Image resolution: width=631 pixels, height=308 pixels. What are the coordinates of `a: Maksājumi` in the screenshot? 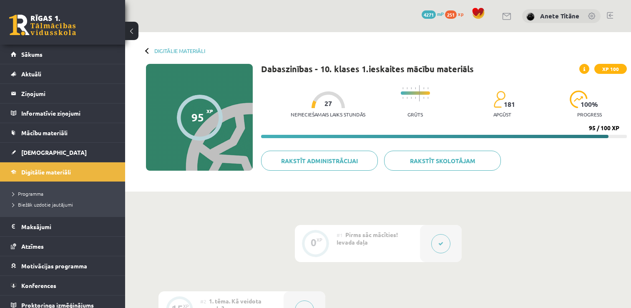 It's located at (63, 226).